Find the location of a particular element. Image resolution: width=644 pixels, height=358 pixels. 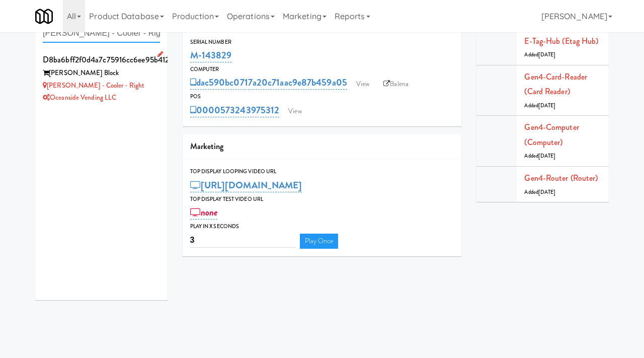

div: Serial Number is located at coordinates (322, 43).